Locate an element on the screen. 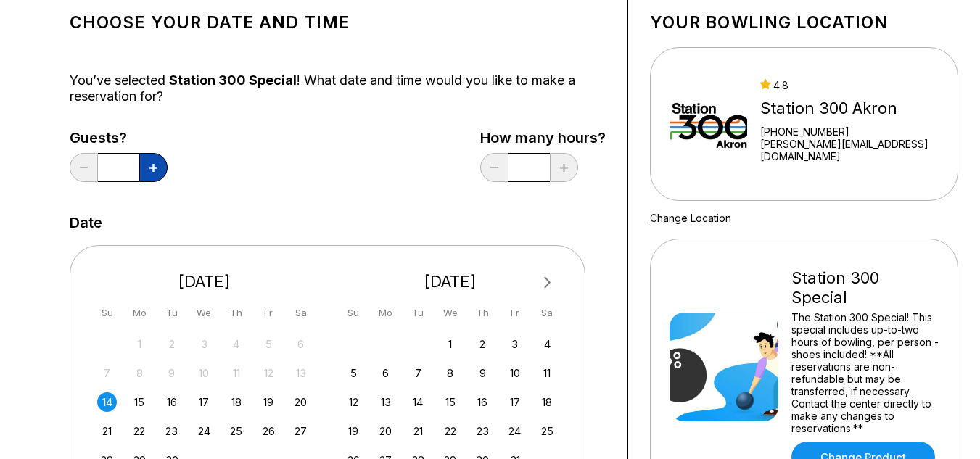 The height and width of the screenshot is (459, 980). div: Choose Monday, October 6th, 2025 is located at coordinates (385, 373).